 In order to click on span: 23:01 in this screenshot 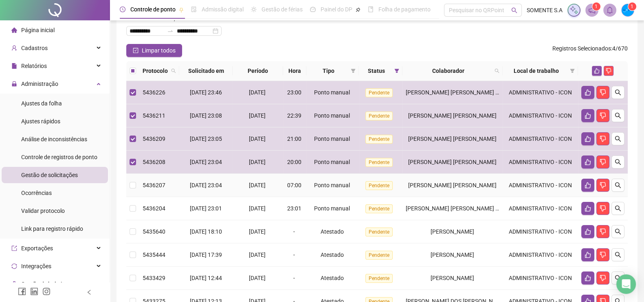, I will do `click(294, 209)`.